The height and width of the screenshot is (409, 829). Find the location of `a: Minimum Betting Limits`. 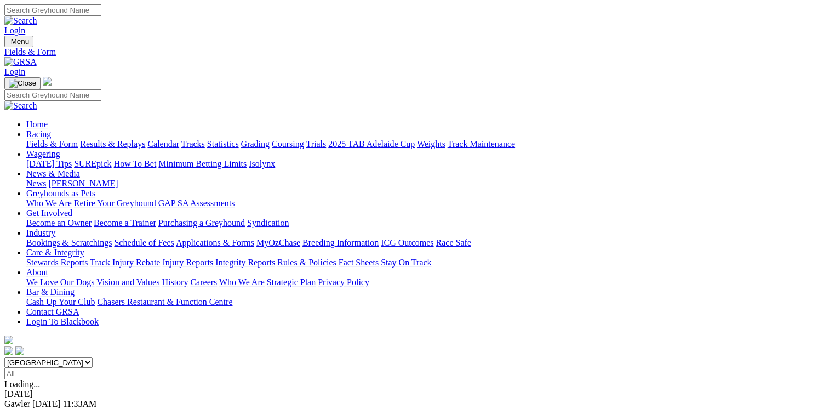

a: Minimum Betting Limits is located at coordinates (202, 163).